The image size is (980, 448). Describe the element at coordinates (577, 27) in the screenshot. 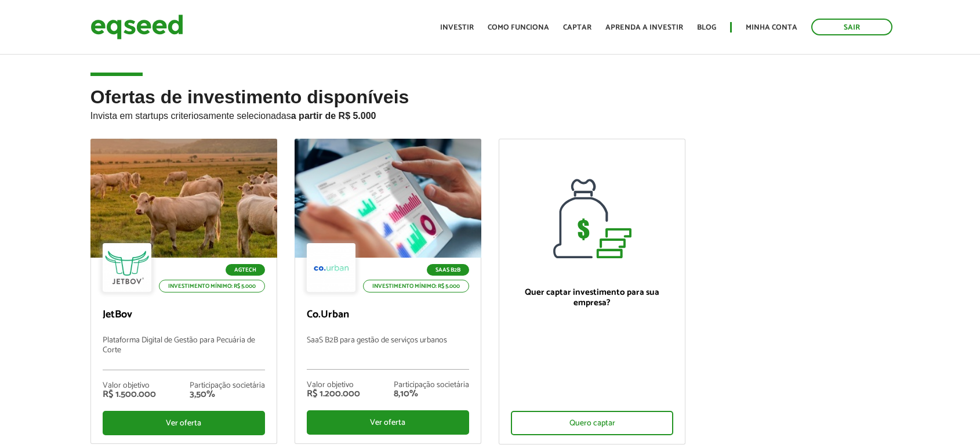

I see `a: Captar` at that location.